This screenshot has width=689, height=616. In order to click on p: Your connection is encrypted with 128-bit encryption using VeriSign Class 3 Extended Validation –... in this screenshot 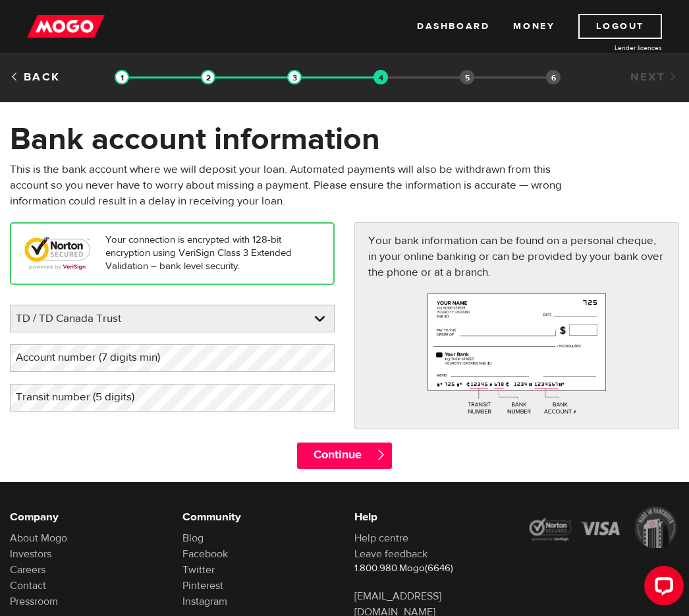, I will do `click(172, 253)`.